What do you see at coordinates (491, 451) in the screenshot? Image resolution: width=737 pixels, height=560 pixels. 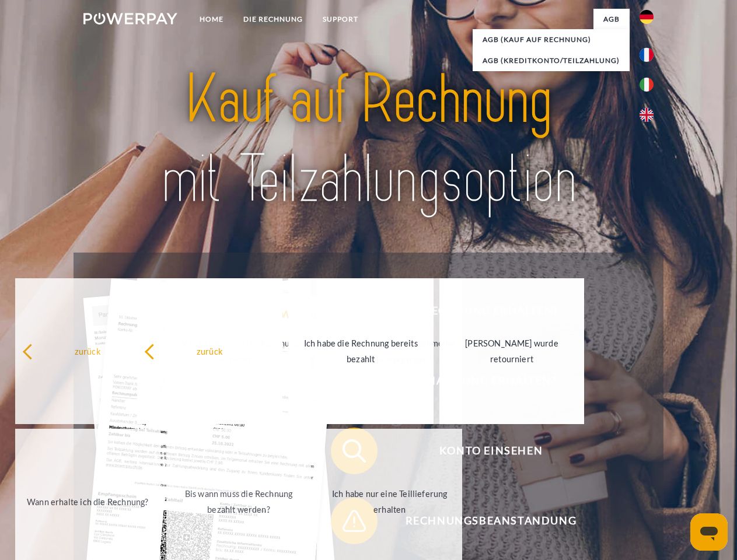 I see `span: Konto einsehen` at bounding box center [491, 451].